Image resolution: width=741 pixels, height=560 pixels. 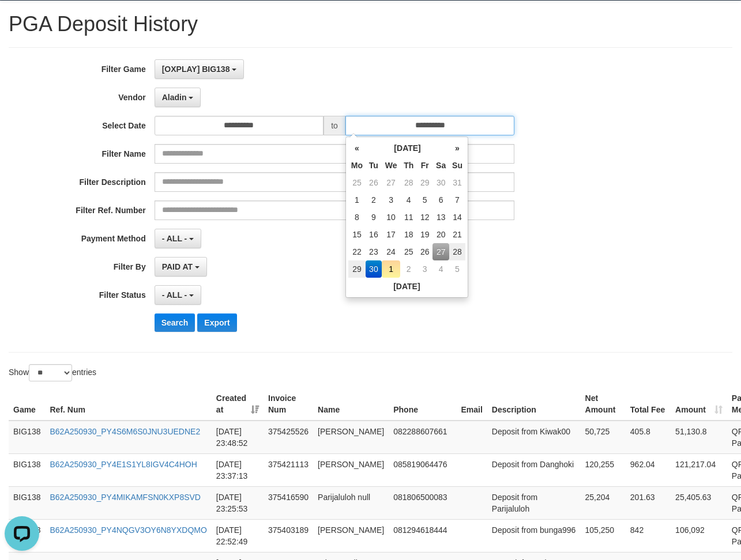 I want to click on td: 20, so click(x=440, y=234).